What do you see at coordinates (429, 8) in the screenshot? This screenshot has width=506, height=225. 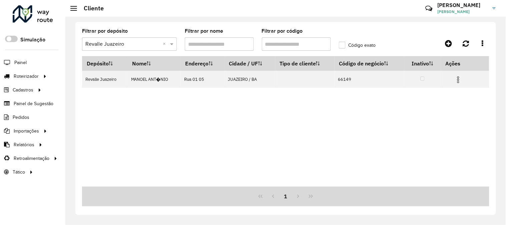 I see `a: Contato Rápido` at bounding box center [429, 8].